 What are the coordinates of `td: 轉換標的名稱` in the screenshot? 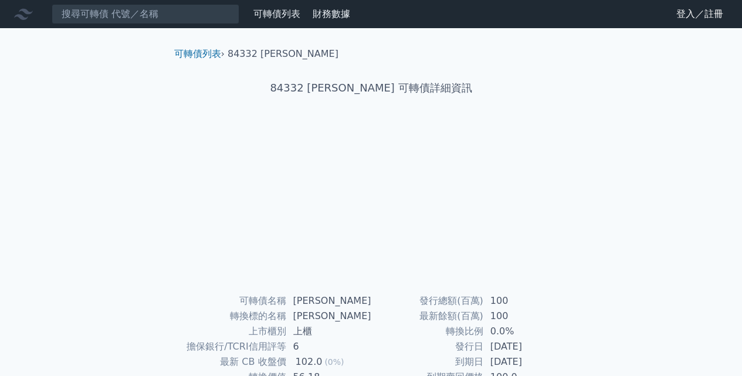 It's located at (232, 316).